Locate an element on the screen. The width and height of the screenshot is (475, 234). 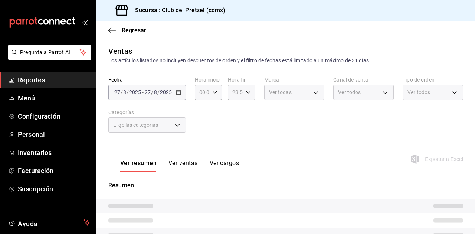
span: Elige las categorías is located at coordinates (136, 125).